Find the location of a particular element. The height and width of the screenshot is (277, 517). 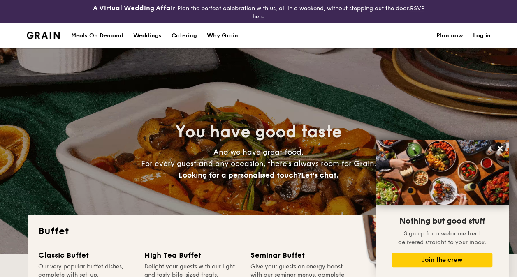

a: Catering is located at coordinates (184, 36).